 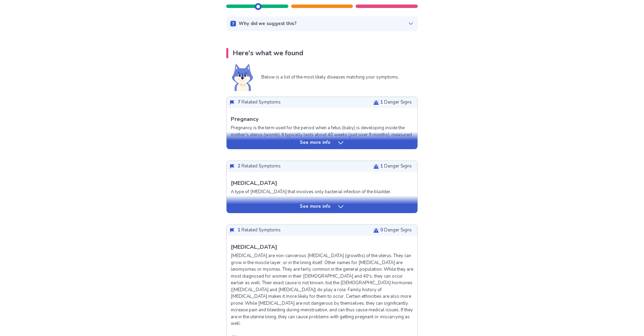 I want to click on p: Pregnancy, so click(x=245, y=119).